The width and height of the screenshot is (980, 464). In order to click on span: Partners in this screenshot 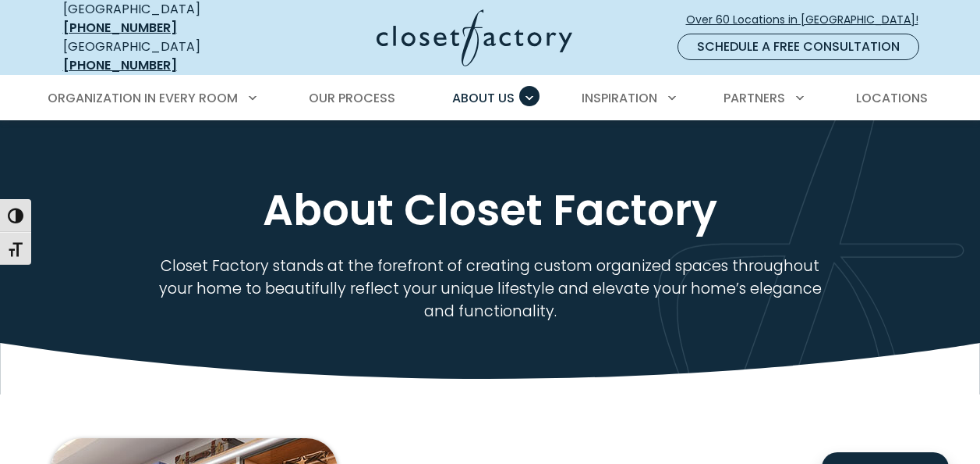, I will do `click(755, 97)`.